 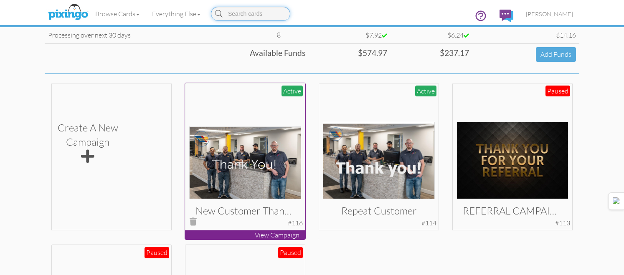 What do you see at coordinates (431, 35) in the screenshot?
I see `td: $6.24` at bounding box center [431, 35].